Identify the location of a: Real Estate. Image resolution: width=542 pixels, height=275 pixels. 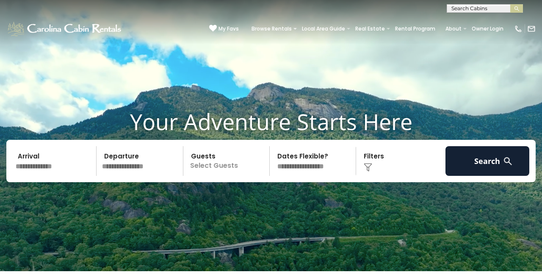
(370, 29).